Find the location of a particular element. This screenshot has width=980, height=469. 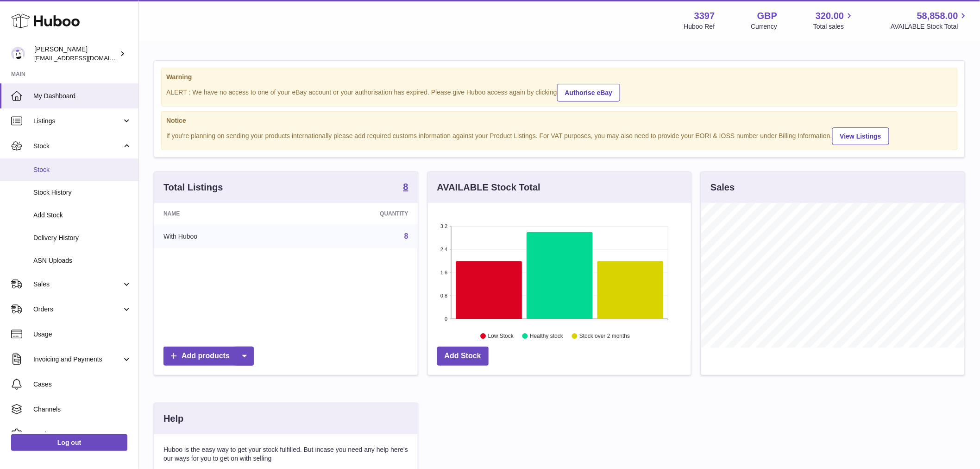

span: Sales is located at coordinates (78, 284).